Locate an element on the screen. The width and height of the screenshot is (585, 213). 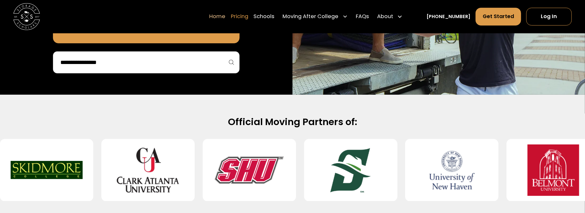
a: Pricing is located at coordinates (240, 17).